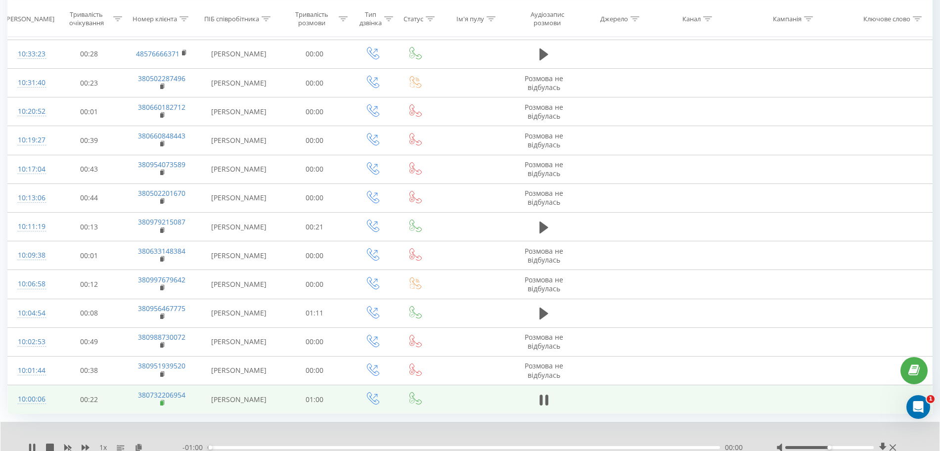 The height and width of the screenshot is (451, 940). I want to click on div: 10:02:53, so click(31, 342).